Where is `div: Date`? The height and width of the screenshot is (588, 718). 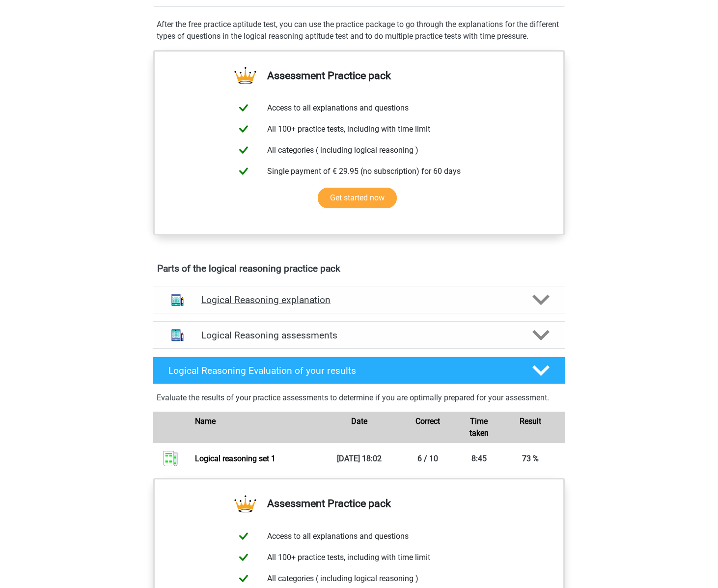
div: Date is located at coordinates (359, 428).